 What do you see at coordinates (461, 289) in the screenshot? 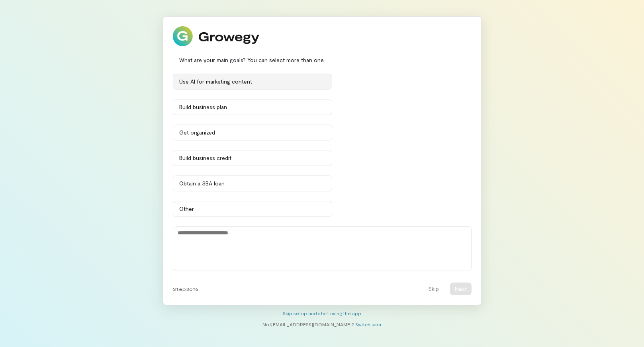
I see `button: Next` at bounding box center [461, 289].